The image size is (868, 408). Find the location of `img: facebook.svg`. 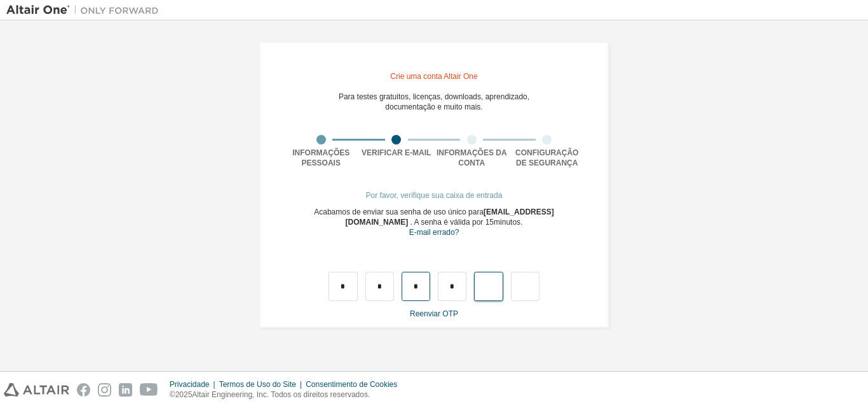

img: facebook.svg is located at coordinates (83, 389).